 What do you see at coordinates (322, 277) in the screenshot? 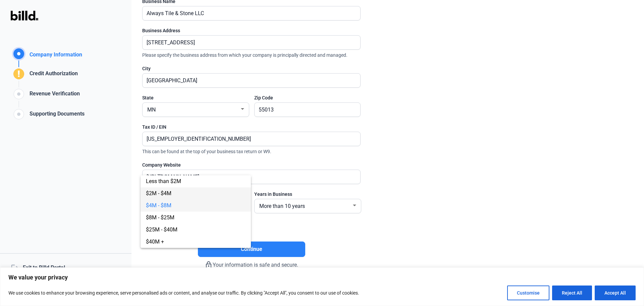
I see `p: We value your privacy` at bounding box center [322, 277].